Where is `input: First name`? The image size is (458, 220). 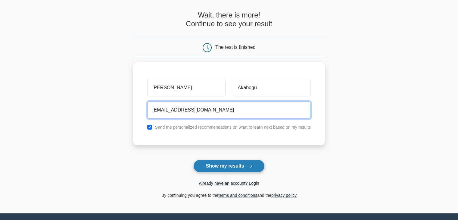
input: First name is located at coordinates (186, 88).